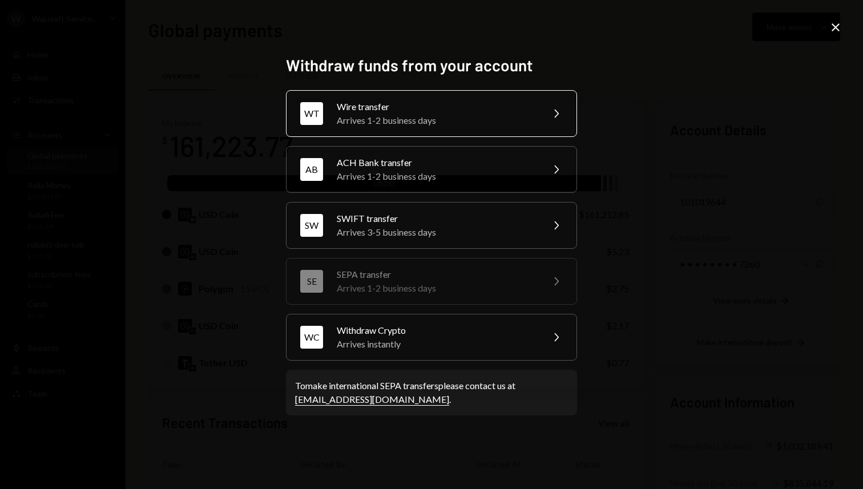 The image size is (863, 489). Describe the element at coordinates (436, 219) in the screenshot. I see `div: SWIFT transfer` at that location.